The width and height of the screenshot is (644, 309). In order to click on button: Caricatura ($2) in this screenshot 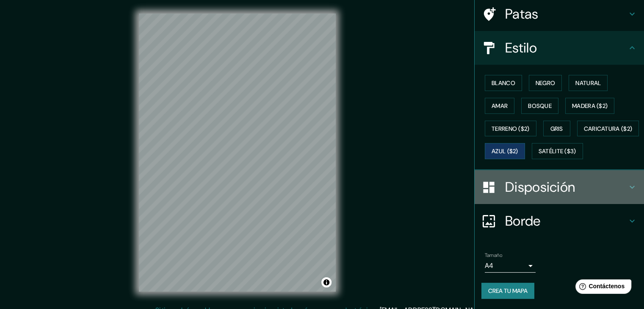, I will do `click(608, 129)`.